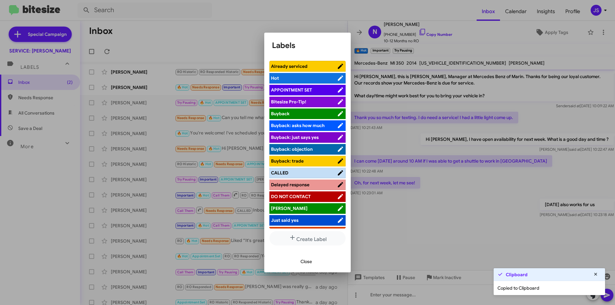  What do you see at coordinates (280, 173) in the screenshot?
I see `span: CALLED` at bounding box center [280, 173].